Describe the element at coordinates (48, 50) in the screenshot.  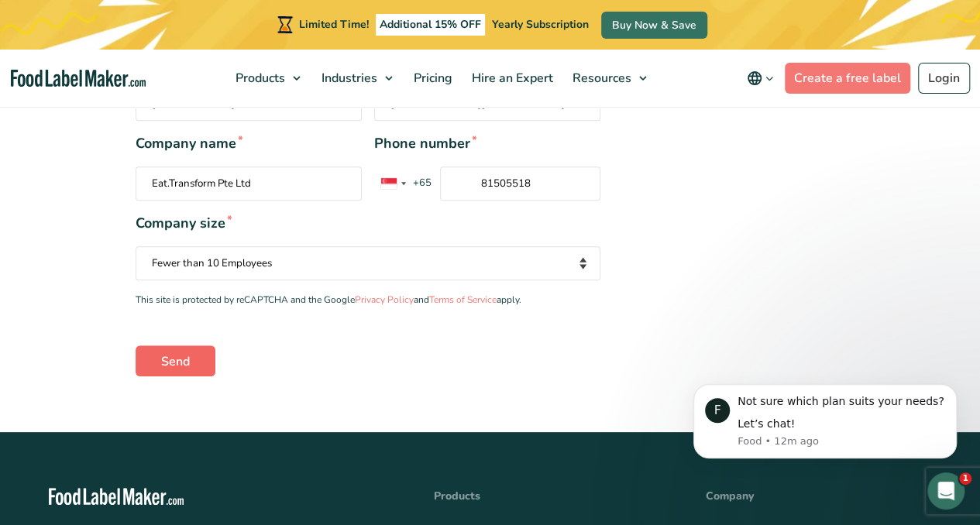
I see `div: Profile image for Food` at that location.